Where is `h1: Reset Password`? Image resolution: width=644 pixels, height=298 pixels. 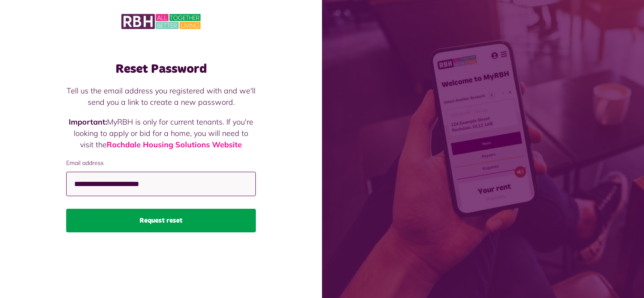
h1: Reset Password is located at coordinates (161, 69).